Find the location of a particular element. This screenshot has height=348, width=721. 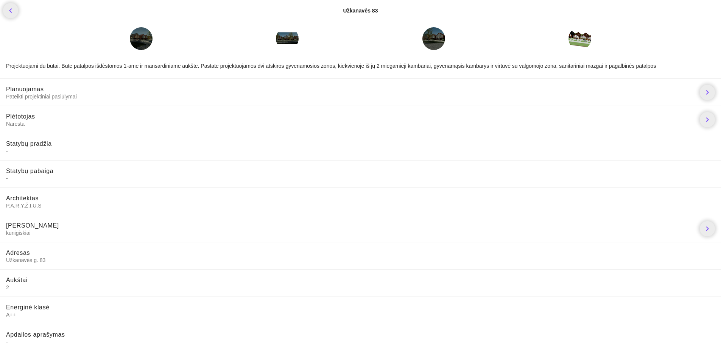

span: Statybų pradžia is located at coordinates (29, 144).